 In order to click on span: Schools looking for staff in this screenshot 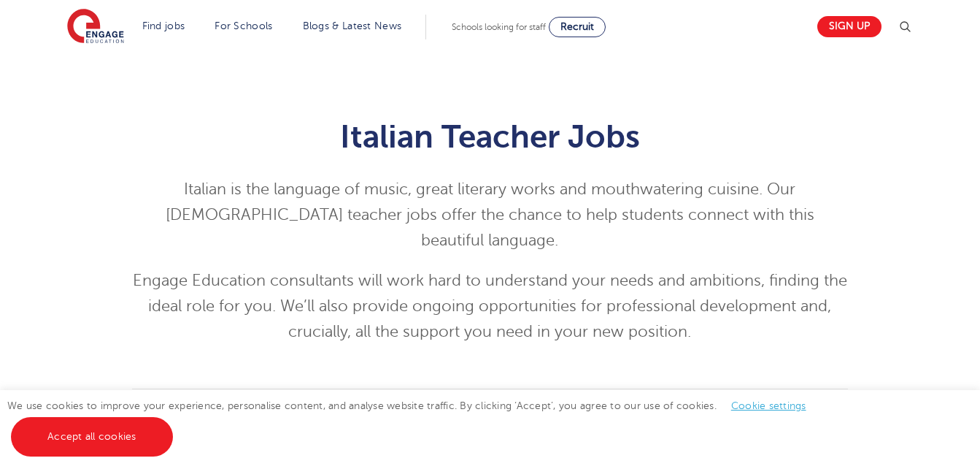, I will do `click(498, 27)`.